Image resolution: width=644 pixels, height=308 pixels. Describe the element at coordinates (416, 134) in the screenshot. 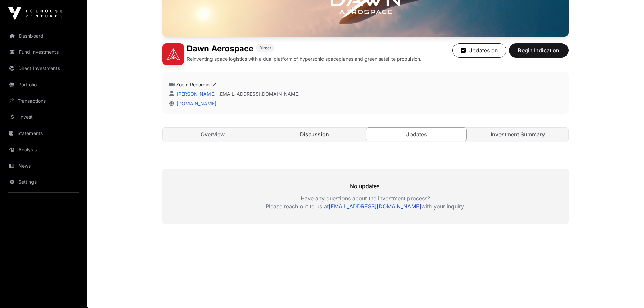

I see `a: Updates` at that location.